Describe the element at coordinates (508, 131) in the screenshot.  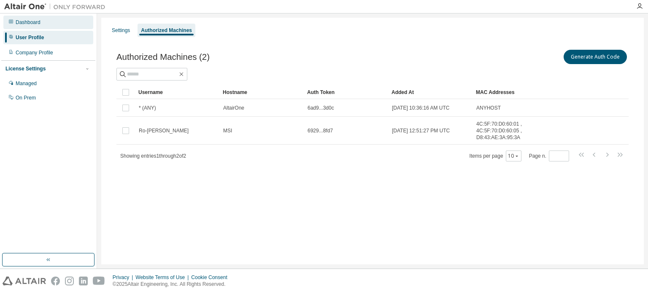
I see `span: 4C:5F:70:D0:60:01 , 4C:5F:70:D0:60:05 , D8:43:AE:3A:95:3A` at that location.